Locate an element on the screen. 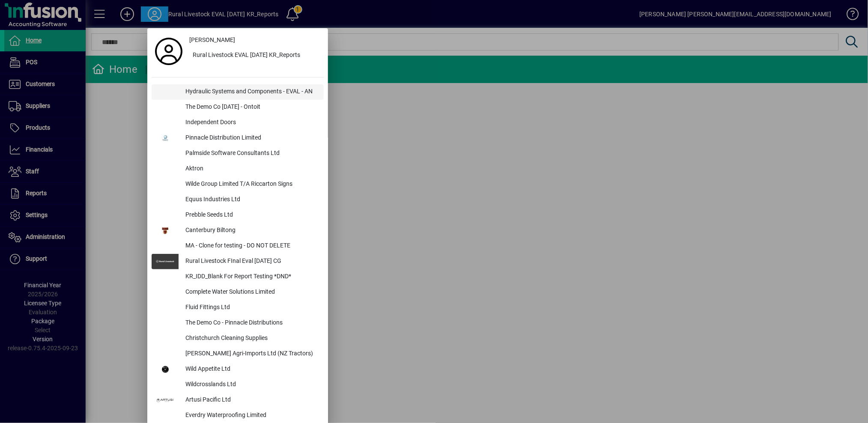 The height and width of the screenshot is (423, 868). button: Independent Doors is located at coordinates (238, 123).